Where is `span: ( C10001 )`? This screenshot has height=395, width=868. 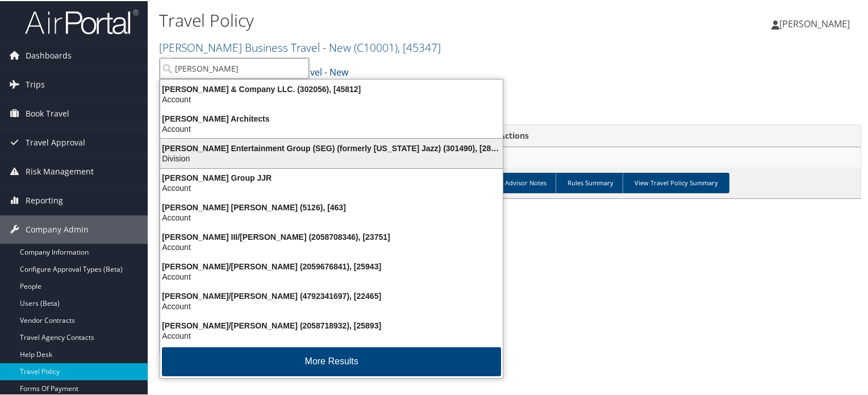 span: ( C10001 ) is located at coordinates (376, 46).